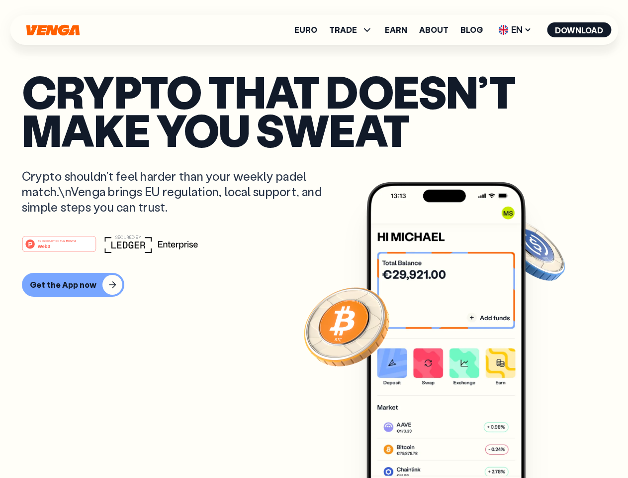  What do you see at coordinates (53, 30) in the screenshot?
I see `a: Home` at bounding box center [53, 30].